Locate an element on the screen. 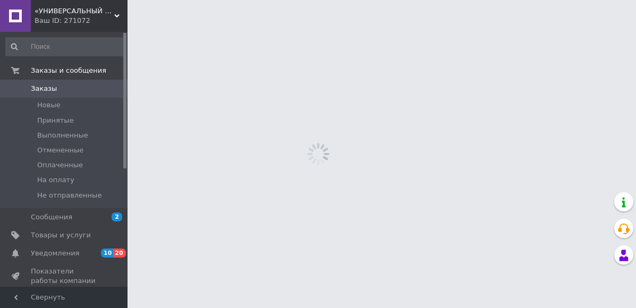 The width and height of the screenshot is (636, 308). span: Не отправленные is located at coordinates (69, 196).